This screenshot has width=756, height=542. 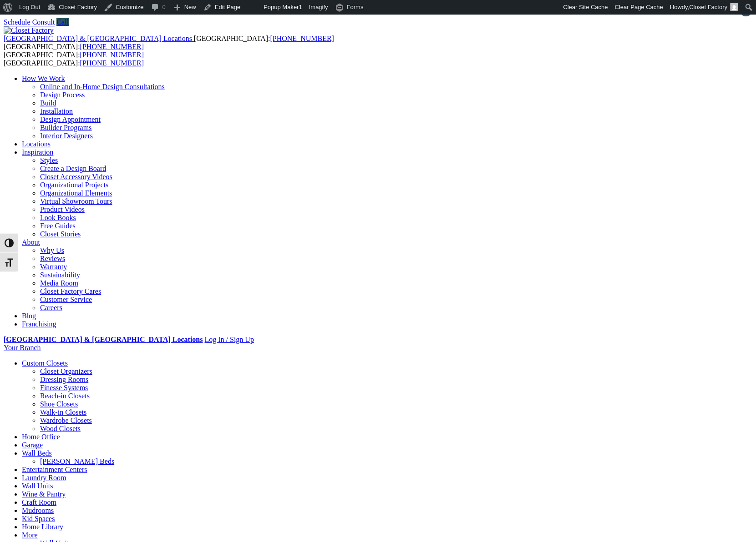 I want to click on a: Kid Spaces, so click(x=38, y=519).